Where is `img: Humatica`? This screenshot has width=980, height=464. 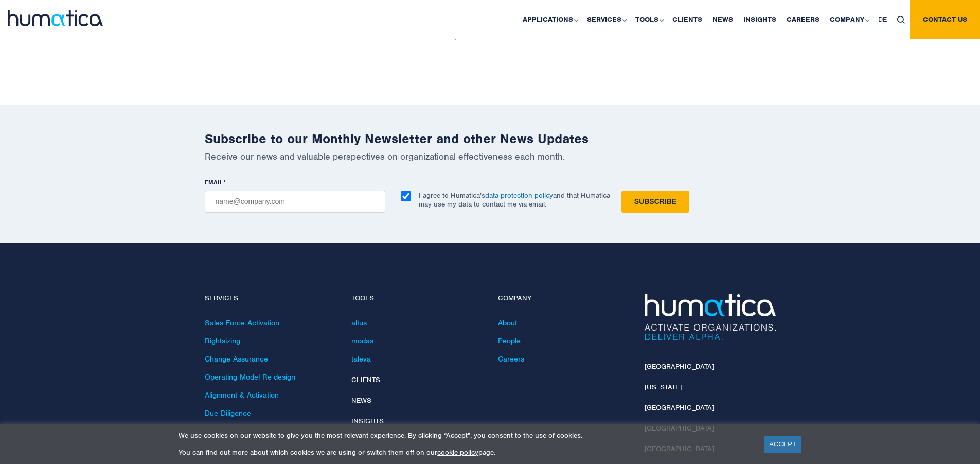
img: Humatica is located at coordinates (710, 317).